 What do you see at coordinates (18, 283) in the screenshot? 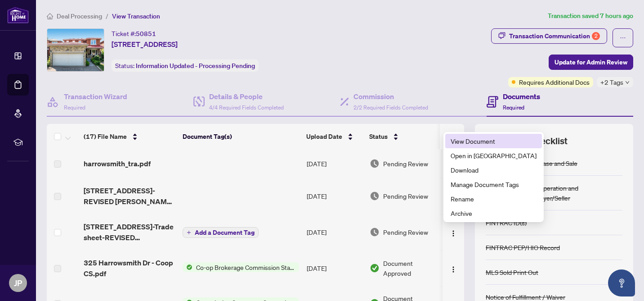
I see `span: JP` at bounding box center [18, 283].